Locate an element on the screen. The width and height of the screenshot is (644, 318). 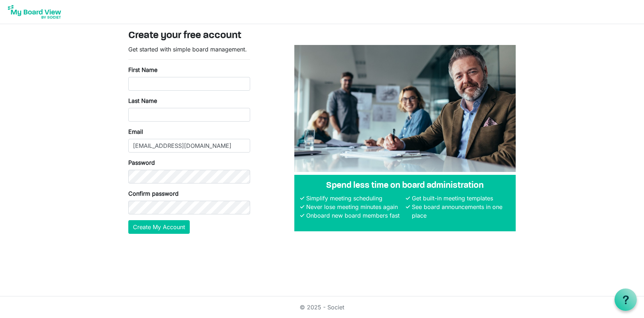
li: Get built-in meeting templates is located at coordinates (460, 198).